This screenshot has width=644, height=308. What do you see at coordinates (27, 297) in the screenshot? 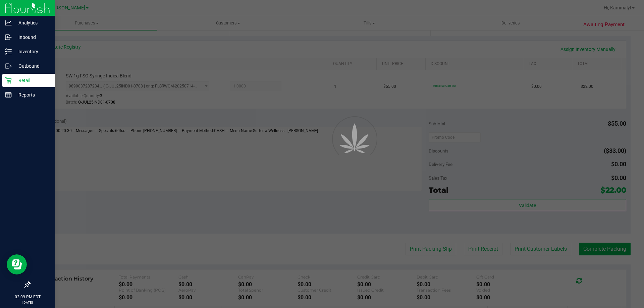
I see `p: 02:09 PM EDT` at bounding box center [27, 297].